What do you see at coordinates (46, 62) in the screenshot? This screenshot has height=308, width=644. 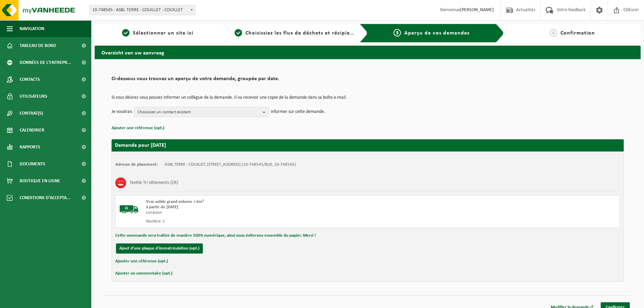 I see `span: Données de l'entrepr...` at bounding box center [46, 62].